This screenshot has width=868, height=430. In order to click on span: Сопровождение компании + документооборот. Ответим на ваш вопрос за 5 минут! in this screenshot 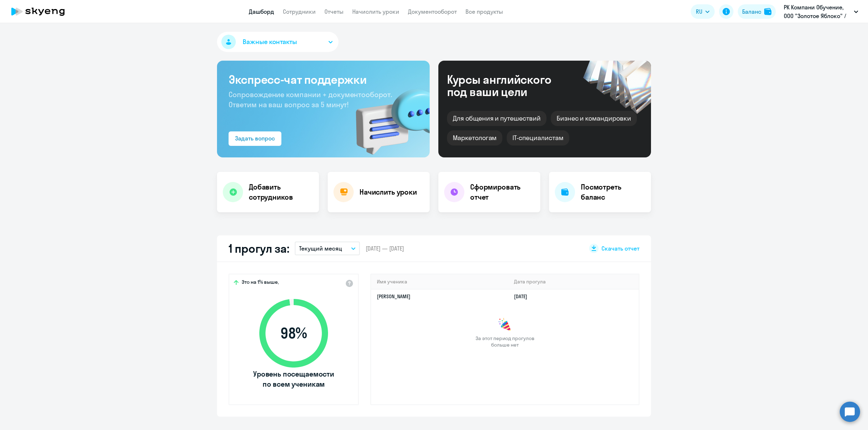, I will do `click(310, 99)`.